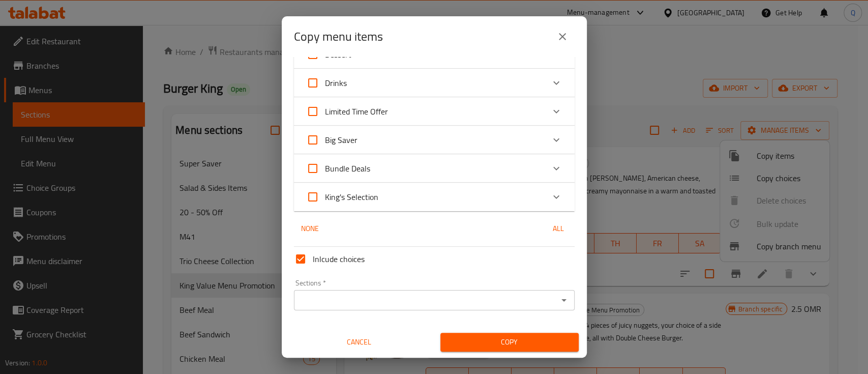 This screenshot has height=374, width=868. I want to click on button: All, so click(558, 229).